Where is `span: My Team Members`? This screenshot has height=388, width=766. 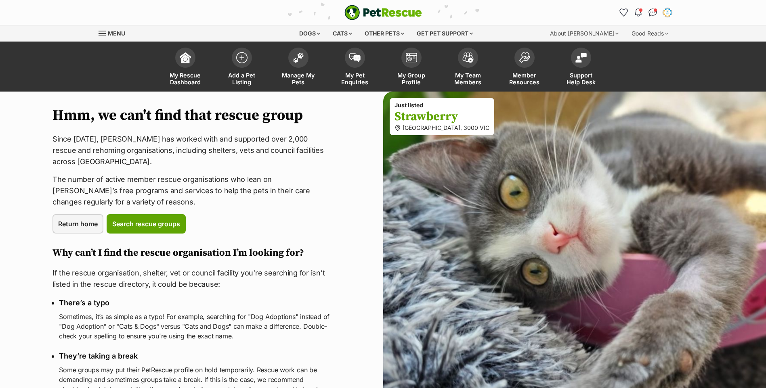
span: My Team Members is located at coordinates (468, 79).